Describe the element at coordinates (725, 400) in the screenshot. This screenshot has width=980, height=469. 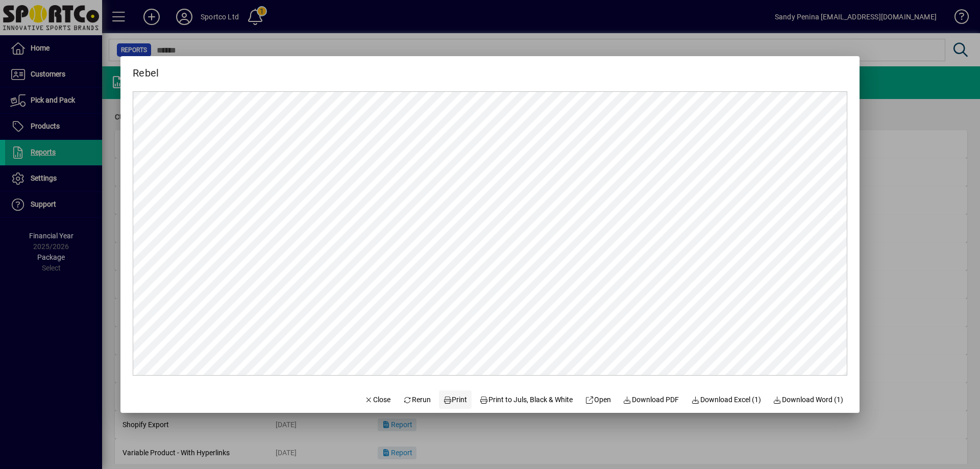
I see `span: Download Excel (1)` at that location.